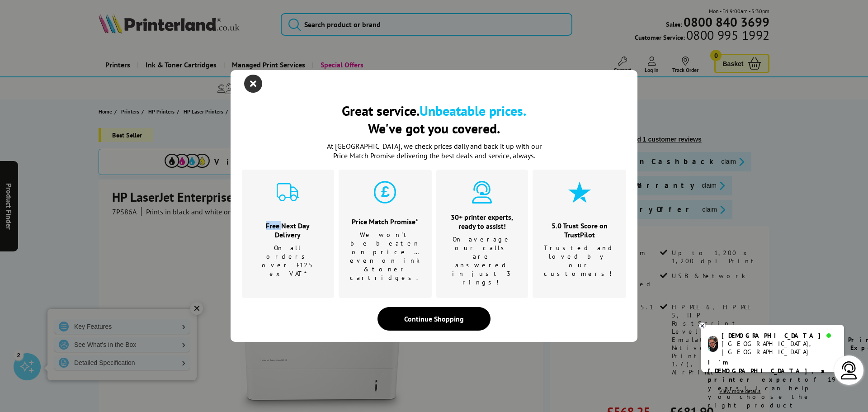  Describe the element at coordinates (288, 261) in the screenshot. I see `p: On all orders over £125 ex VAT*` at that location.